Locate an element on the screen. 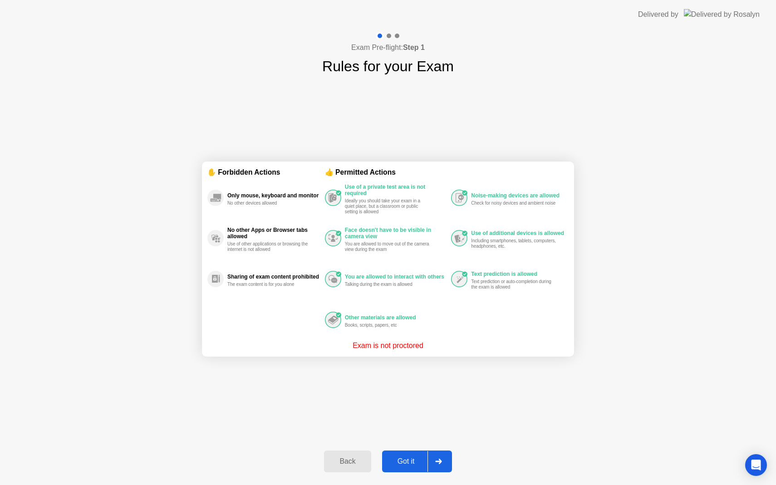 Image resolution: width=776 pixels, height=485 pixels. div: Other materials are allowed is located at coordinates (396, 318).